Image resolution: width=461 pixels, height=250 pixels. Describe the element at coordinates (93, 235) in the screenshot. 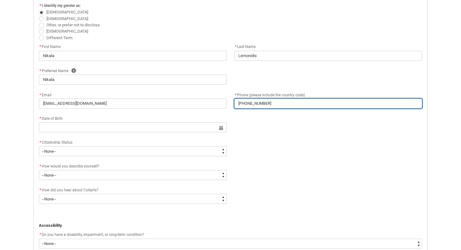

I see `span: Do you have a disability, impairment, or long-term condition?` at that location.